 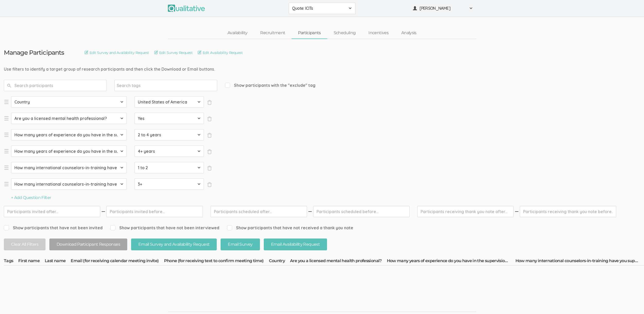 I want to click on th: Last name, so click(x=58, y=261).